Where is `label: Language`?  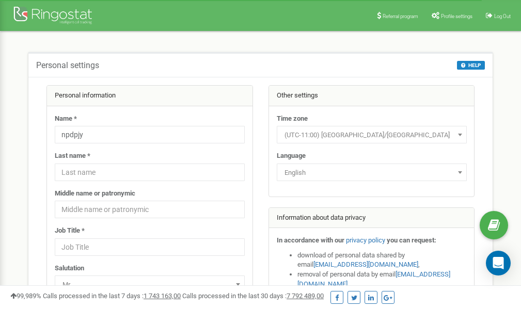 label: Language is located at coordinates (291, 156).